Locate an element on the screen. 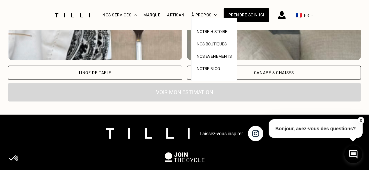 The height and width of the screenshot is (170, 369). span: Notre histoire is located at coordinates (212, 32).